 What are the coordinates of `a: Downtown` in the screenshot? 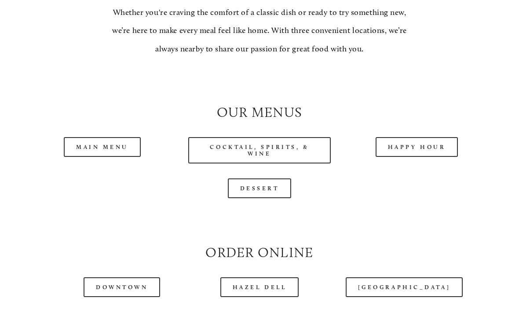 It's located at (122, 287).